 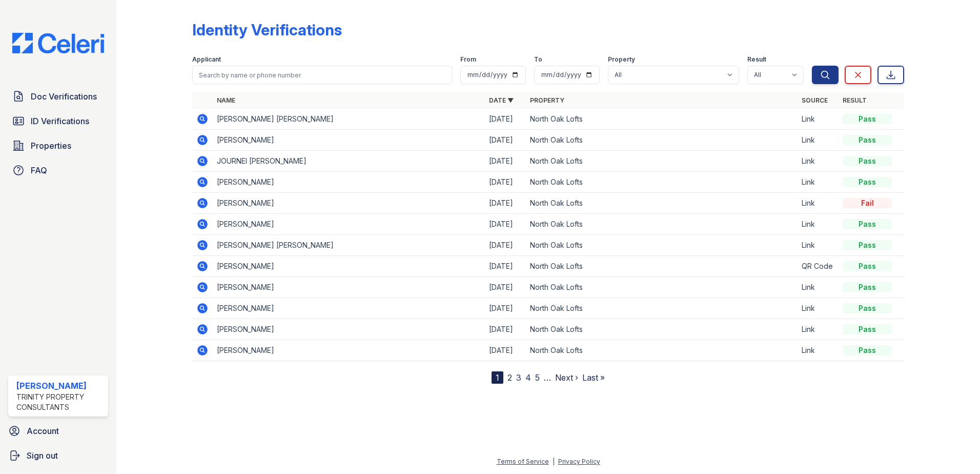 What do you see at coordinates (468, 60) in the screenshot?
I see `label: From` at bounding box center [468, 60].